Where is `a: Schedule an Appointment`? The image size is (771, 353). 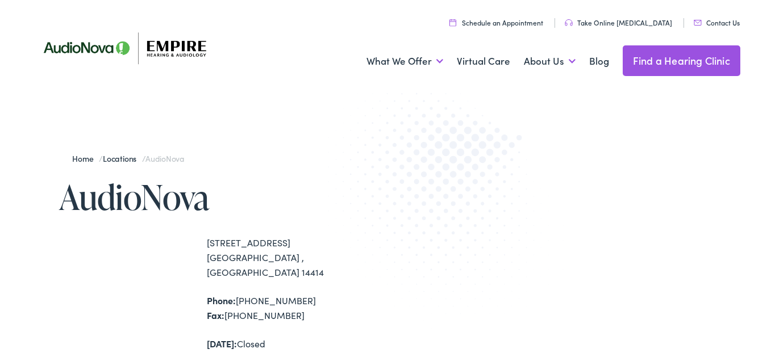
a: Schedule an Appointment is located at coordinates (496, 22).